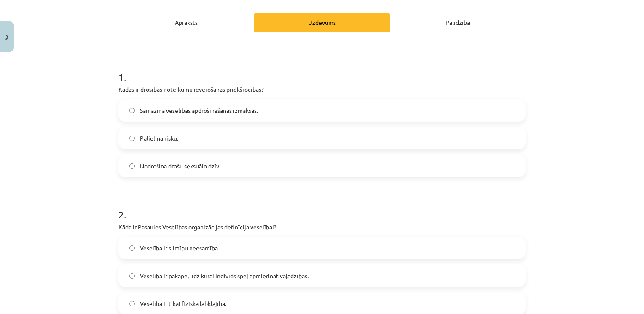 The width and height of the screenshot is (644, 314). Describe the element at coordinates (183, 304) in the screenshot. I see `span: Veselība ir tikai fiziskā labklājība.` at that location.